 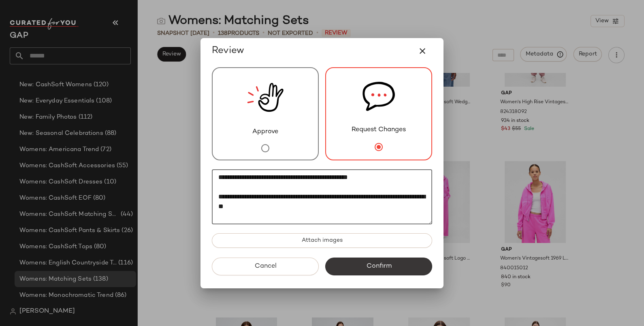 I want to click on span: Attach images, so click(x=322, y=240).